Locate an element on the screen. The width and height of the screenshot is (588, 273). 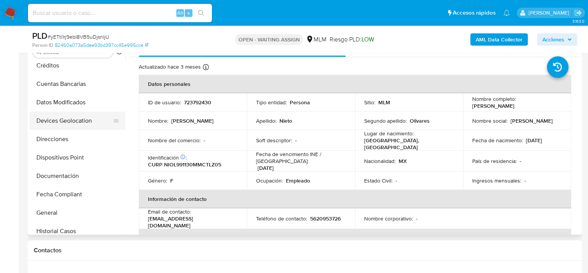
span: Riesgo PLD: is located at coordinates (352, 39).